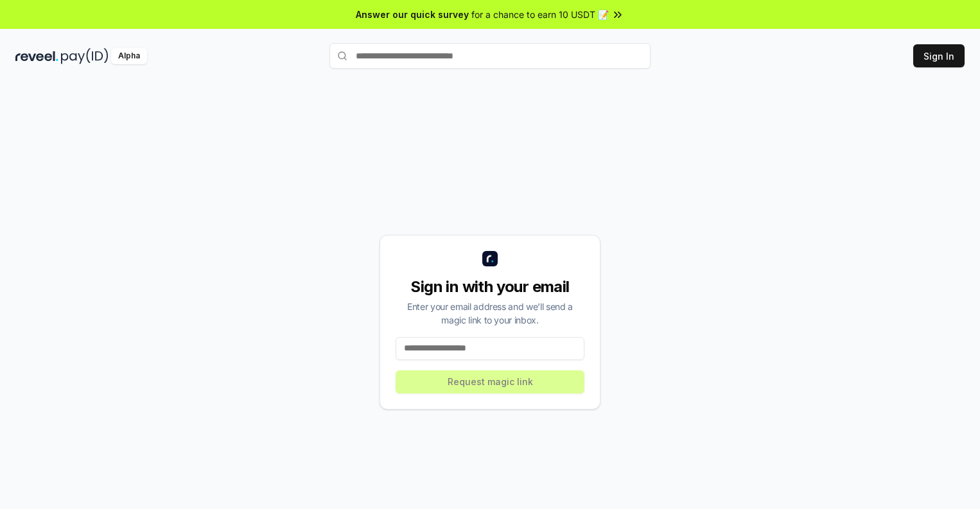 This screenshot has height=509, width=980. What do you see at coordinates (412, 14) in the screenshot?
I see `span: Answer our quick survey` at bounding box center [412, 14].